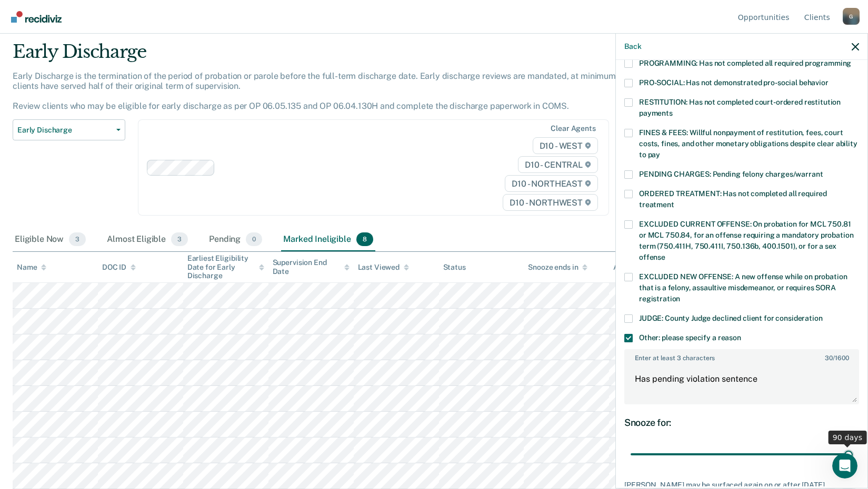 The width and height of the screenshot is (868, 489). Describe the element at coordinates (558, 165) in the screenshot. I see `span: D10 - CENTRAL` at that location.